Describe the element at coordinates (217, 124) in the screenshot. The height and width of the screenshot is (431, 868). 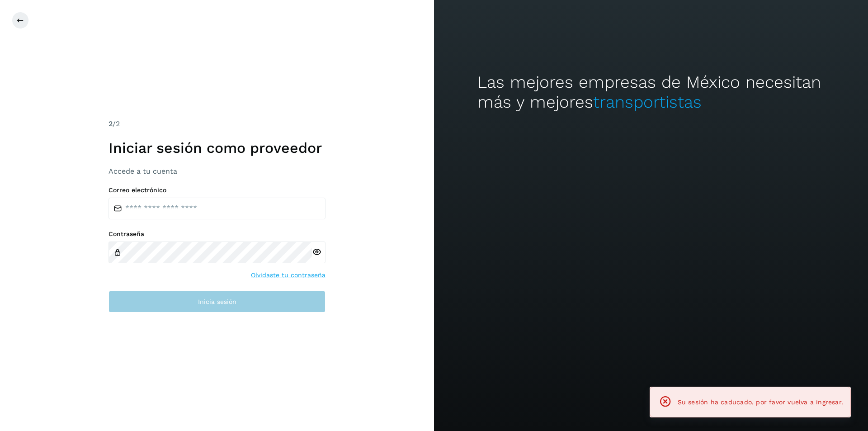
I see `div: /2` at that location.